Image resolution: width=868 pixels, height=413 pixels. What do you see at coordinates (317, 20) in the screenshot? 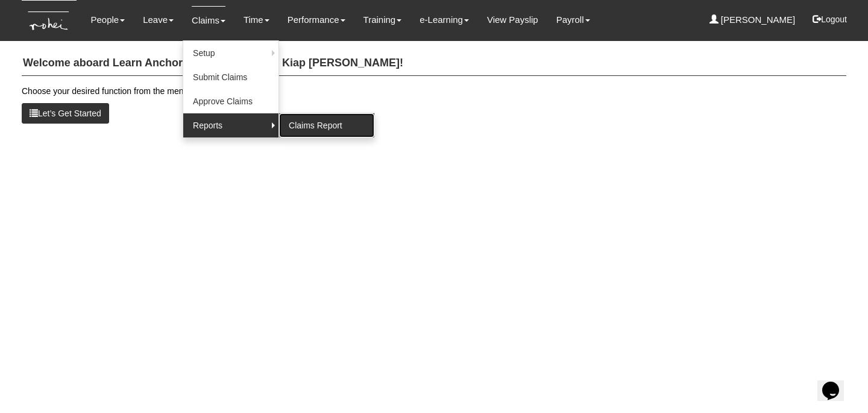
I see `a: Performance` at bounding box center [317, 20].